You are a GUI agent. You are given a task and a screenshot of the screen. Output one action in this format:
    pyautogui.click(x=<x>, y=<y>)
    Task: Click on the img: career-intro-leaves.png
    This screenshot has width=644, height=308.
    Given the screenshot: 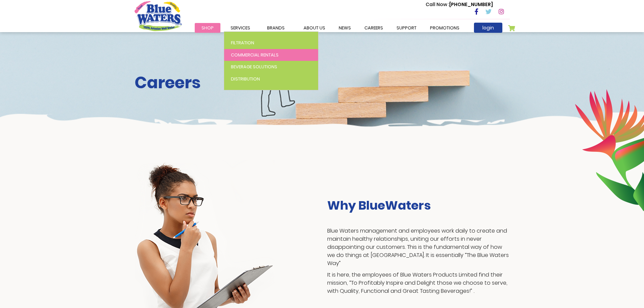 What is the action you would take?
    pyautogui.click(x=609, y=150)
    